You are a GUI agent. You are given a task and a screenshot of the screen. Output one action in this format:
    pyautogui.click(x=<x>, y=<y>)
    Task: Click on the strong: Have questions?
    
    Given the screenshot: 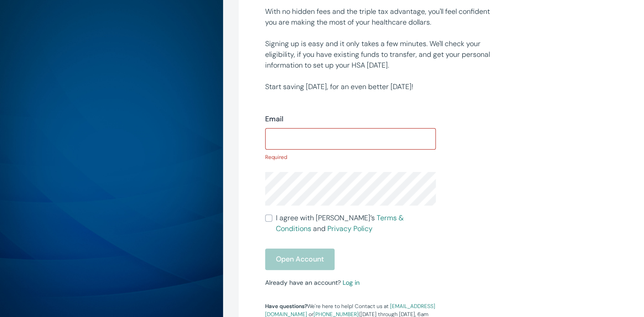 What is the action you would take?
    pyautogui.click(x=286, y=307)
    